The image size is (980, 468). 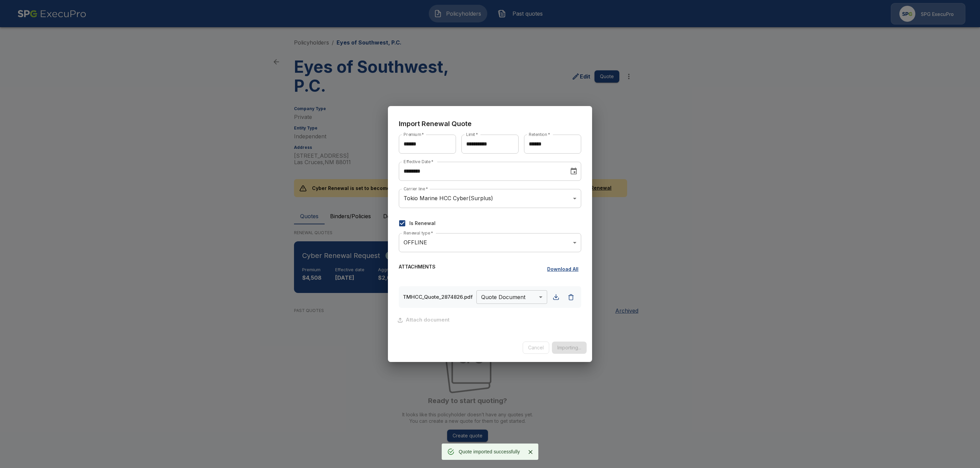 What do you see at coordinates (417, 269) in the screenshot?
I see `h6: ATTACHMENTS` at bounding box center [417, 269].